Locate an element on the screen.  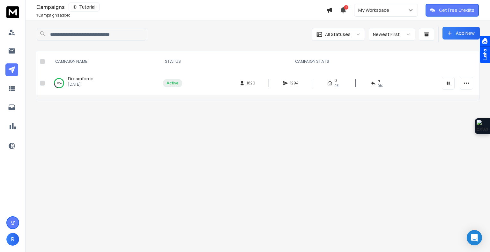
th: STATUS is located at coordinates (173, 62).